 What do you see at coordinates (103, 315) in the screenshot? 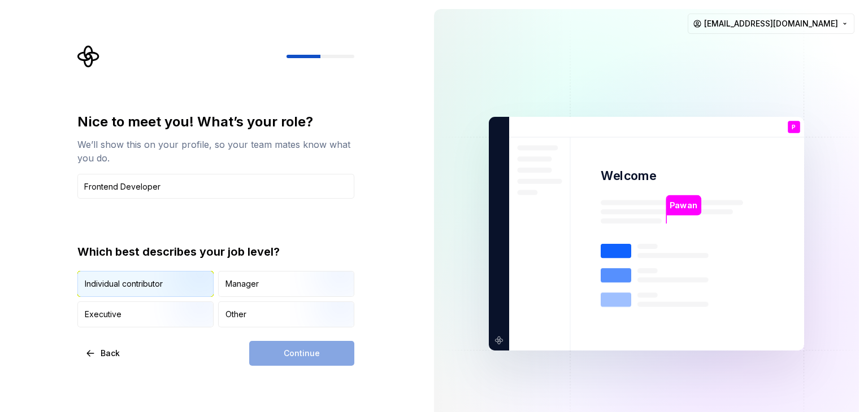
I see `div: Executive` at bounding box center [103, 315].